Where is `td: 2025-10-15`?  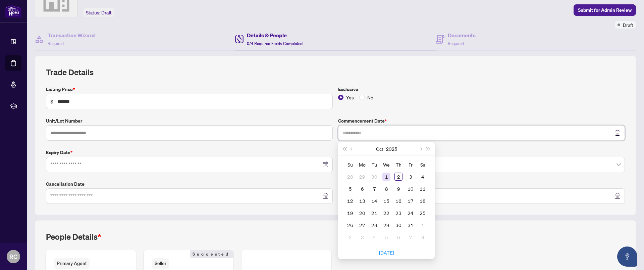 td: 2025-10-15 is located at coordinates (387, 201).